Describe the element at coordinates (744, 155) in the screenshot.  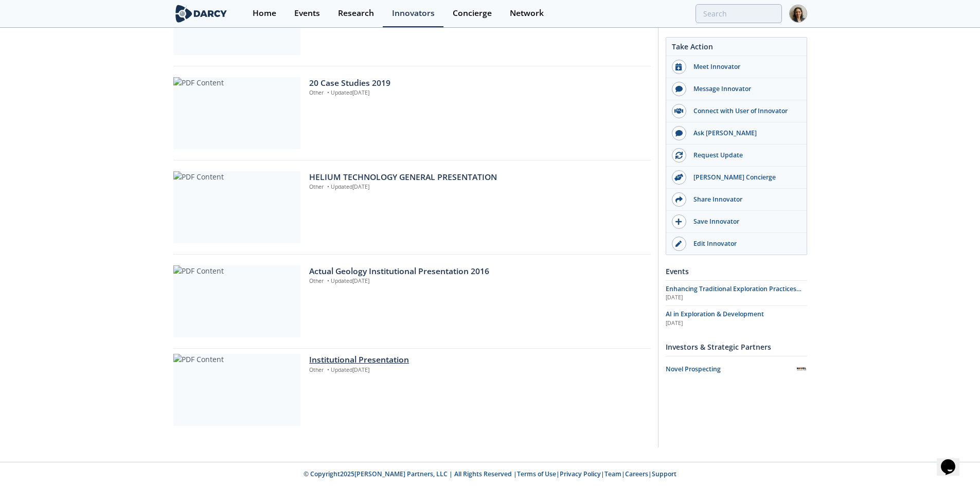
I see `div: Request Update` at that location.